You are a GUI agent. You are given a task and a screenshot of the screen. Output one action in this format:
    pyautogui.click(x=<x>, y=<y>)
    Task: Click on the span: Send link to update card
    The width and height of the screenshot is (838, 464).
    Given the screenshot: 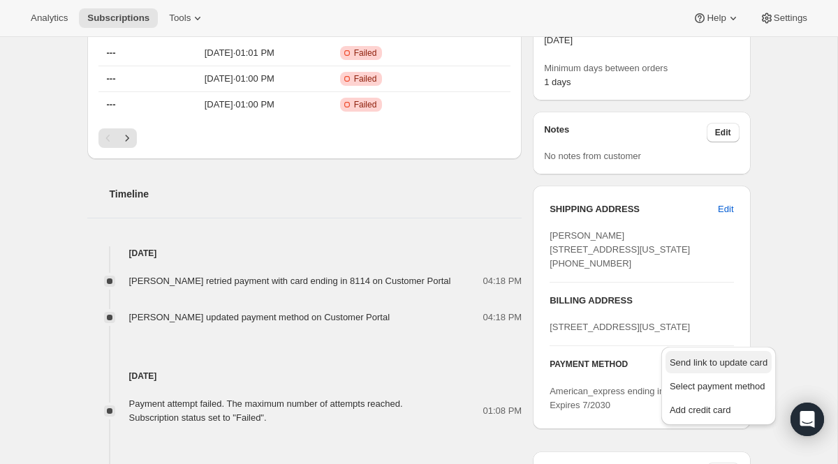 What is the action you would take?
    pyautogui.click(x=719, y=362)
    